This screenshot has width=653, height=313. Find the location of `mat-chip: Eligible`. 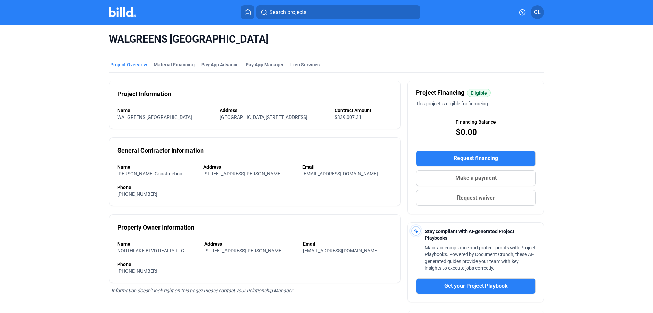

mat-chip: Eligible is located at coordinates (479, 93).